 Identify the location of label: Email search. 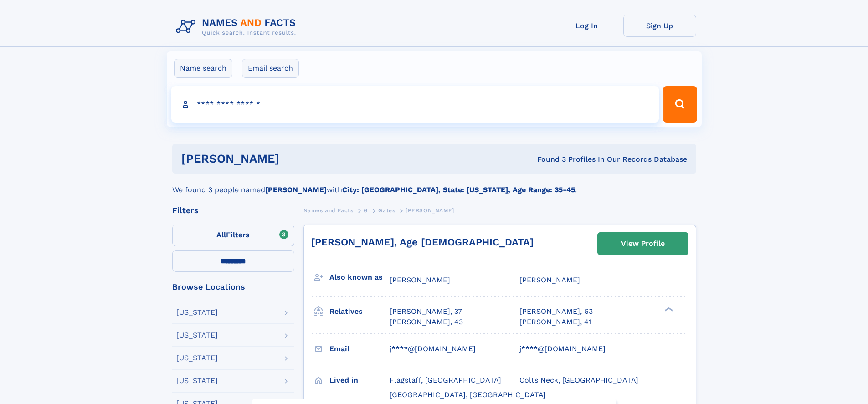
(270, 68).